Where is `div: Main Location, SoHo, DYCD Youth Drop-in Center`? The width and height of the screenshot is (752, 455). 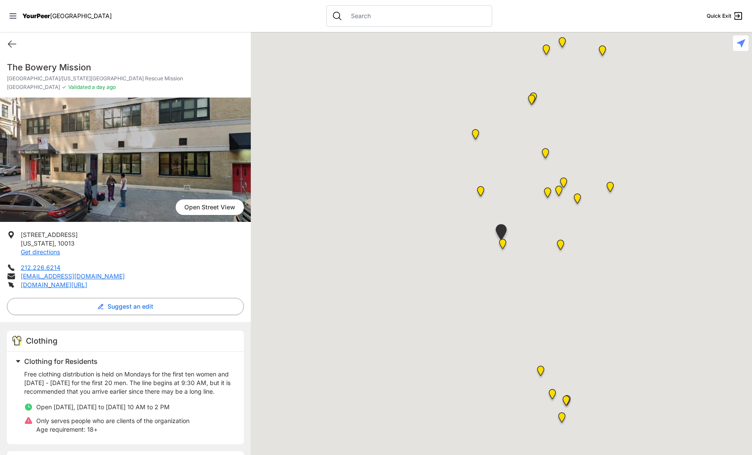
div: Main Location, SoHo, DYCD Youth Drop-in Center is located at coordinates (480, 193).